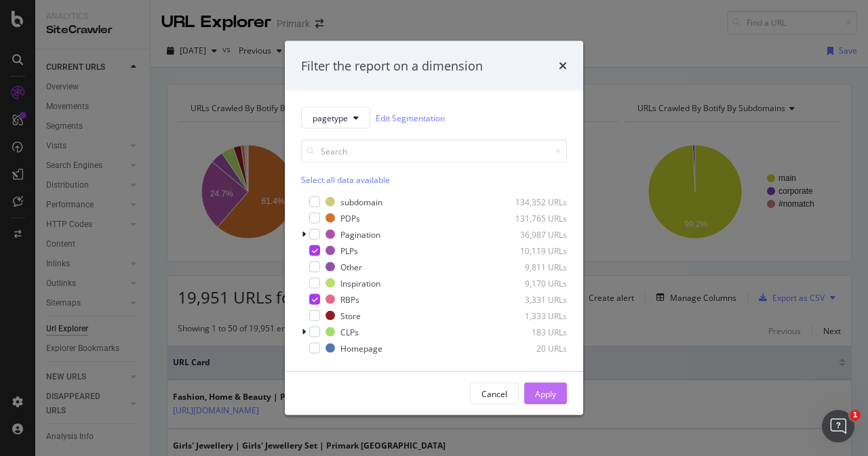 Image resolution: width=868 pixels, height=456 pixels. What do you see at coordinates (545, 393) in the screenshot?
I see `div: Apply` at bounding box center [545, 393].